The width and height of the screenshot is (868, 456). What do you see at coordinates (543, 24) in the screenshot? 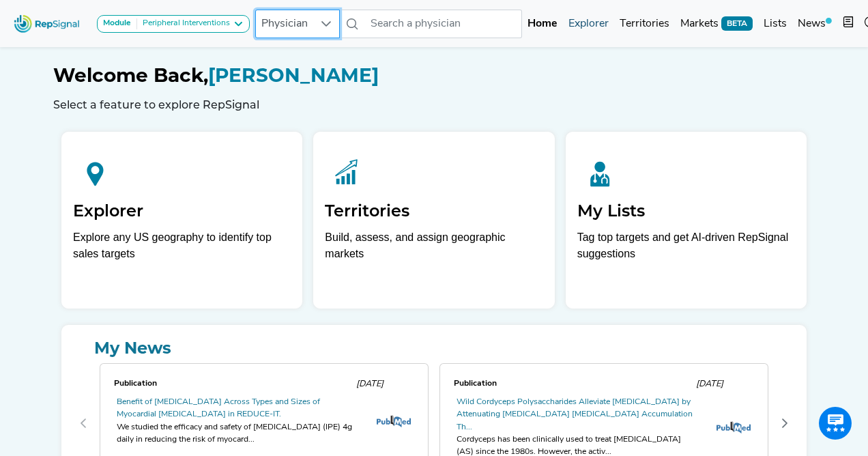
I see `a: Home` at bounding box center [543, 24].